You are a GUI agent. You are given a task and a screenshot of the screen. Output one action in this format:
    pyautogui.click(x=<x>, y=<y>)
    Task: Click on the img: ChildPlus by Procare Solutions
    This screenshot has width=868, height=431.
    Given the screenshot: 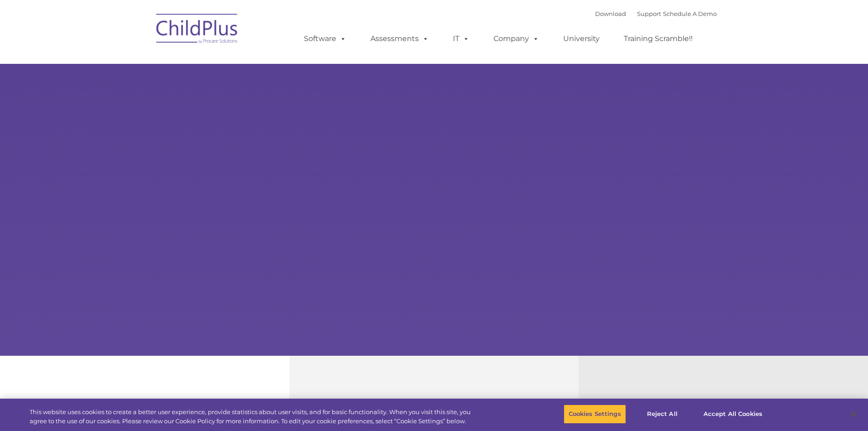 What is the action you would take?
    pyautogui.click(x=197, y=30)
    